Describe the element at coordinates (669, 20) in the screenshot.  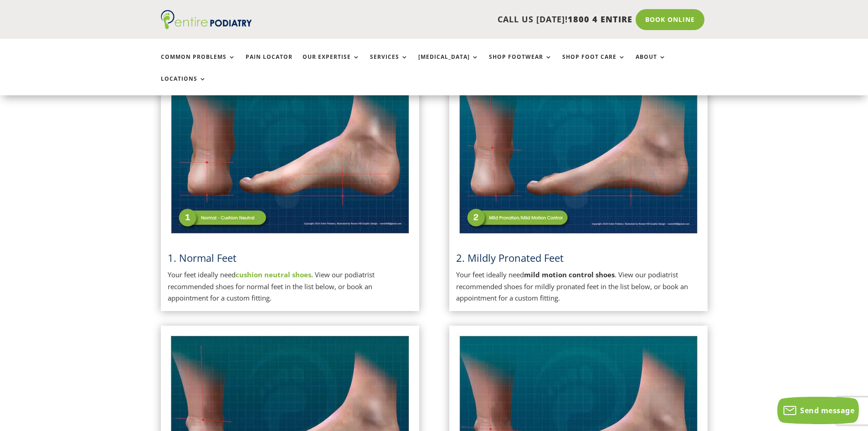
I see `a: Book Online` at that location.